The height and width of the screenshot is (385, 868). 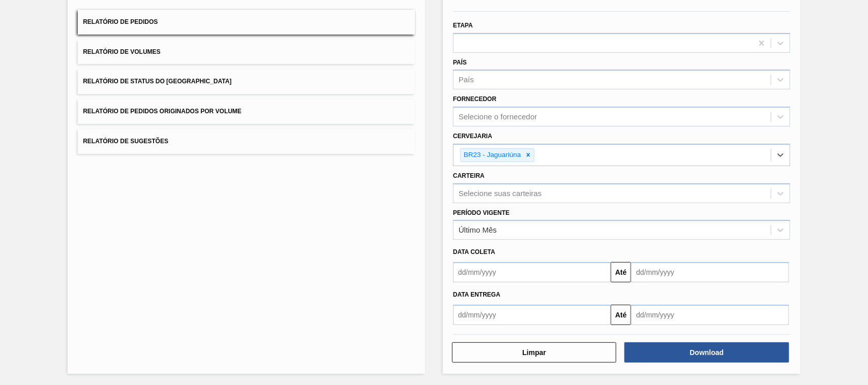 What do you see at coordinates (498, 116) in the screenshot?
I see `div: Selecione o fornecedor` at bounding box center [498, 116].